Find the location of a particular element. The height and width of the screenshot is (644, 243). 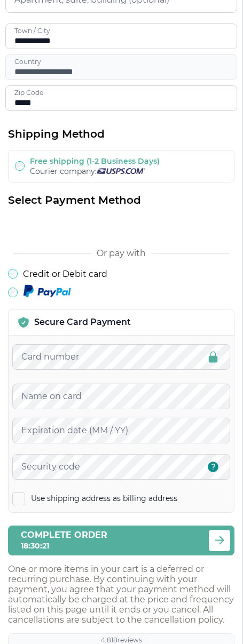

button: Complete order18:30:21 is located at coordinates (121, 541).